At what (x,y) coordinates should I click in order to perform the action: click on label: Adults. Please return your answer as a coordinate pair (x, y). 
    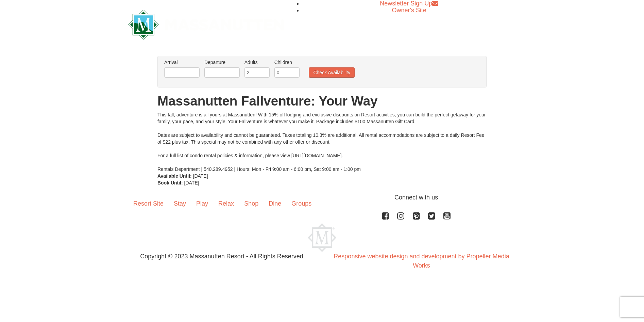
    Looking at the image, I should click on (257, 62).